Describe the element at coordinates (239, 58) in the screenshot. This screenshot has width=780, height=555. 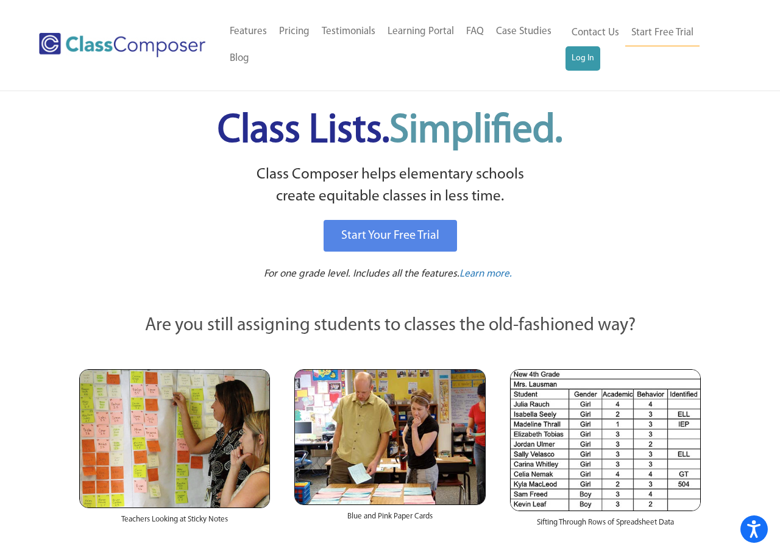
I see `a: Blog` at that location.